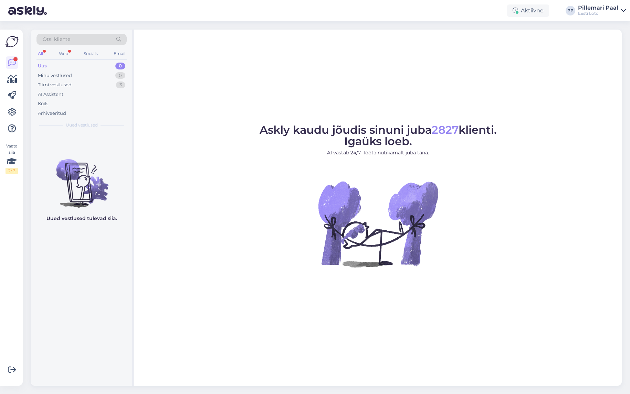 Image resolution: width=630 pixels, height=394 pixels. What do you see at coordinates (119, 54) in the screenshot?
I see `div: Email` at bounding box center [119, 54].